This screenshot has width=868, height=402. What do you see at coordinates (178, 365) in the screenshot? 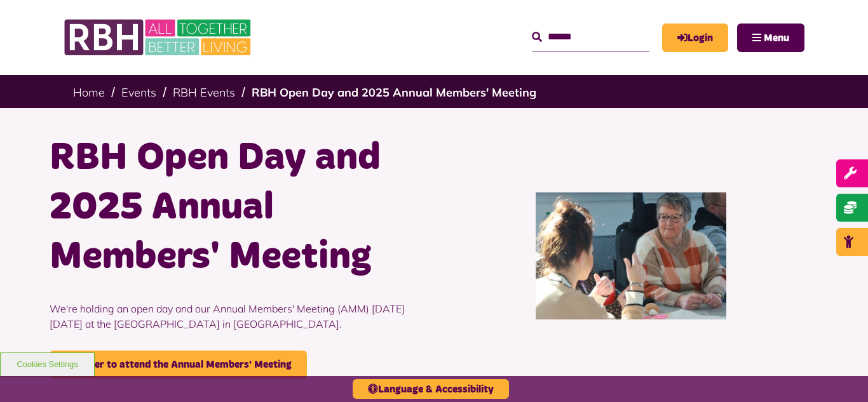
I see `a: Register to attend the Annual Members' Meeting` at bounding box center [178, 365].